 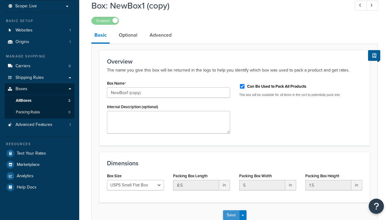 What do you see at coordinates (235, 70) in the screenshot?
I see `p: The name you give this box will be returned in the logs to help you identify which box was used t...` at bounding box center [235, 70].